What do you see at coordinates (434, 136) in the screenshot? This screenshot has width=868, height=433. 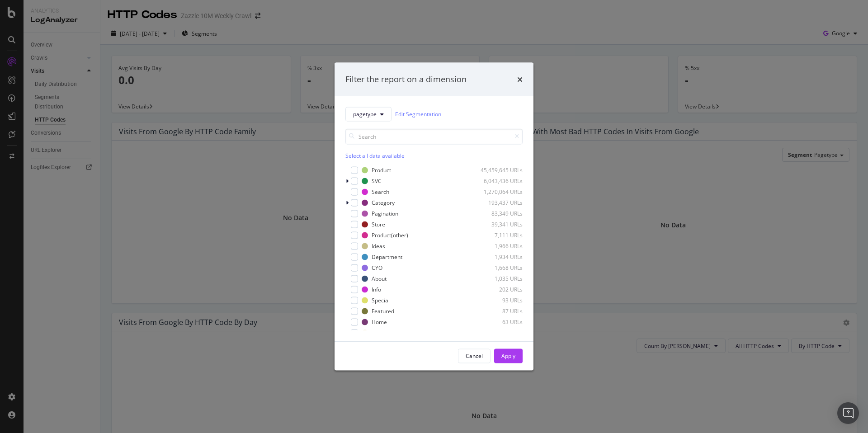 I see `input: Search` at bounding box center [434, 136].